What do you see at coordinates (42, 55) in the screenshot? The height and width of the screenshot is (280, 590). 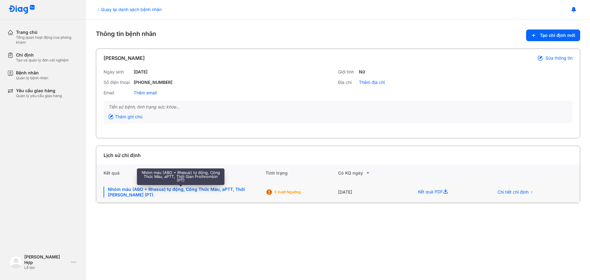 I see `div: Chỉ định` at bounding box center [42, 55].